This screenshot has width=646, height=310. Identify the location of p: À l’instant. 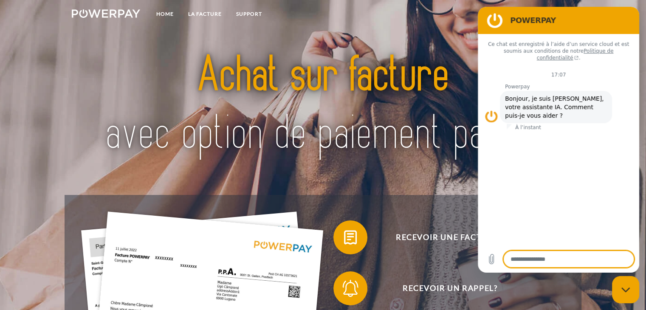
(50, 121).